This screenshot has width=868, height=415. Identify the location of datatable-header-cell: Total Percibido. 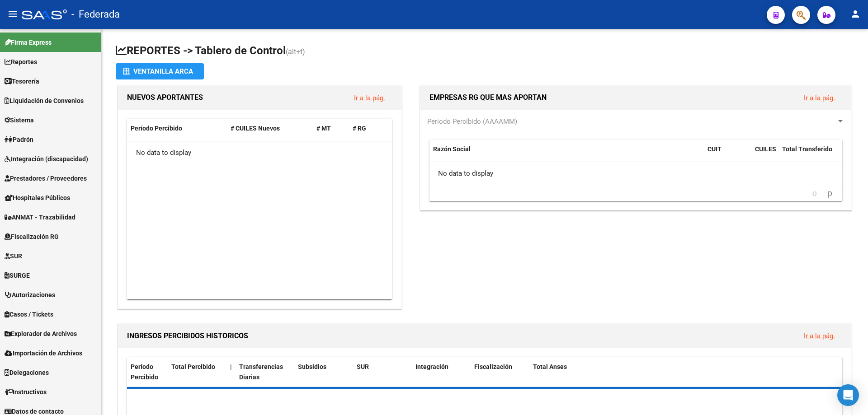
(197, 373).